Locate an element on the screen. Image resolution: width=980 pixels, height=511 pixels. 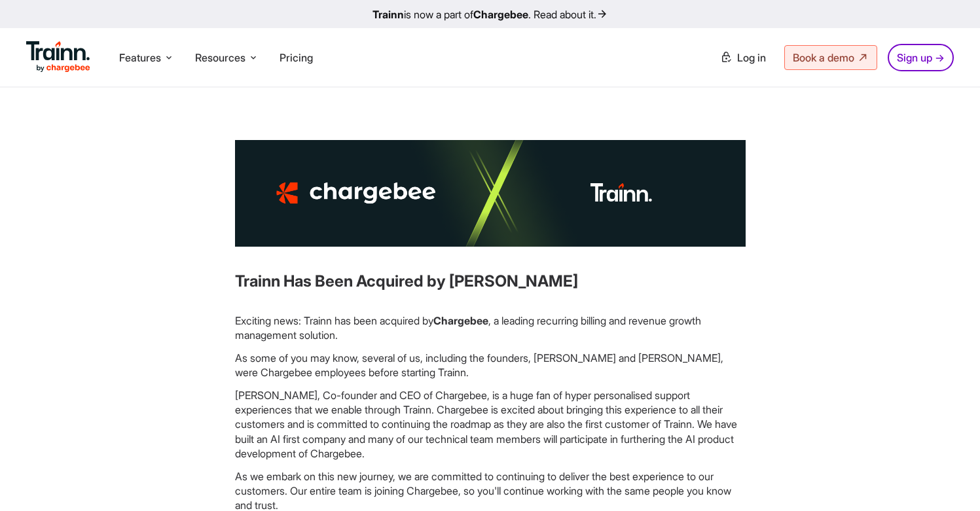
span: Pricing is located at coordinates (296, 57).